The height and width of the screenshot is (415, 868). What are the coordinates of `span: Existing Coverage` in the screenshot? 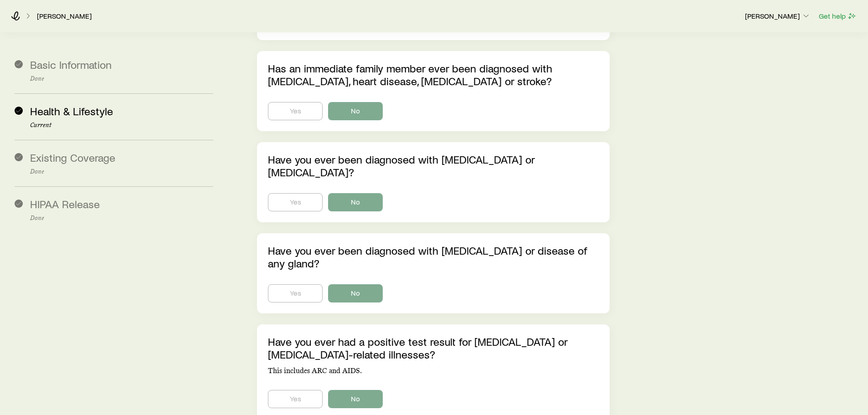 It's located at (73, 157).